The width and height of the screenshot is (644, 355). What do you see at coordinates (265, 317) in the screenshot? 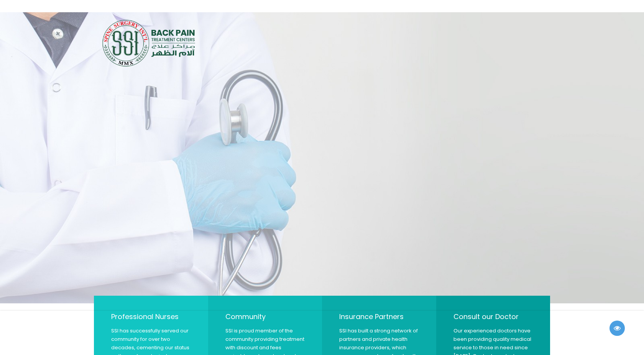
I see `div: Community` at bounding box center [265, 317].